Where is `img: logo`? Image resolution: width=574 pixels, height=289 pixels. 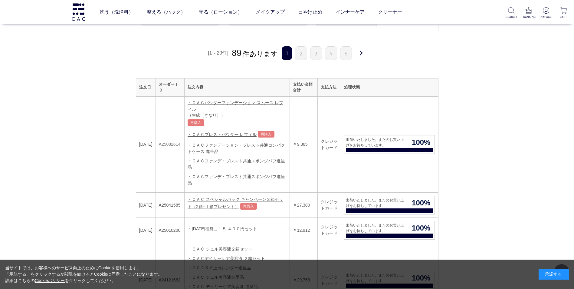 img: logo is located at coordinates (78, 12).